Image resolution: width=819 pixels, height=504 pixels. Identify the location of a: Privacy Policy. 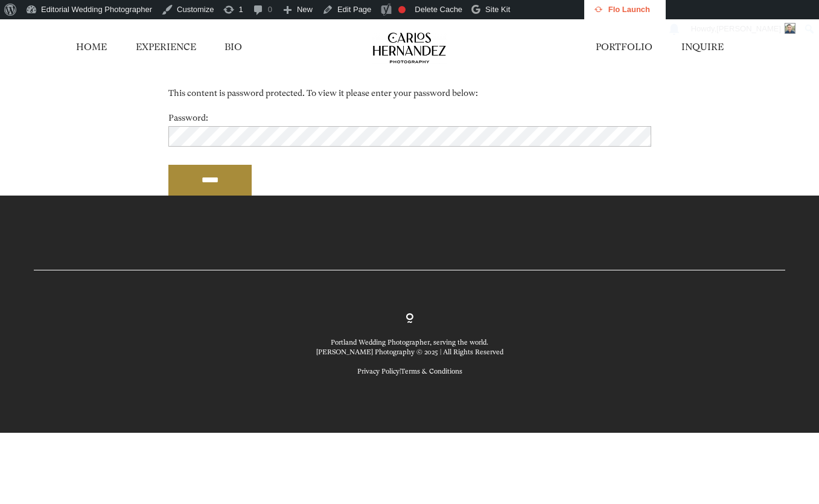
(378, 371).